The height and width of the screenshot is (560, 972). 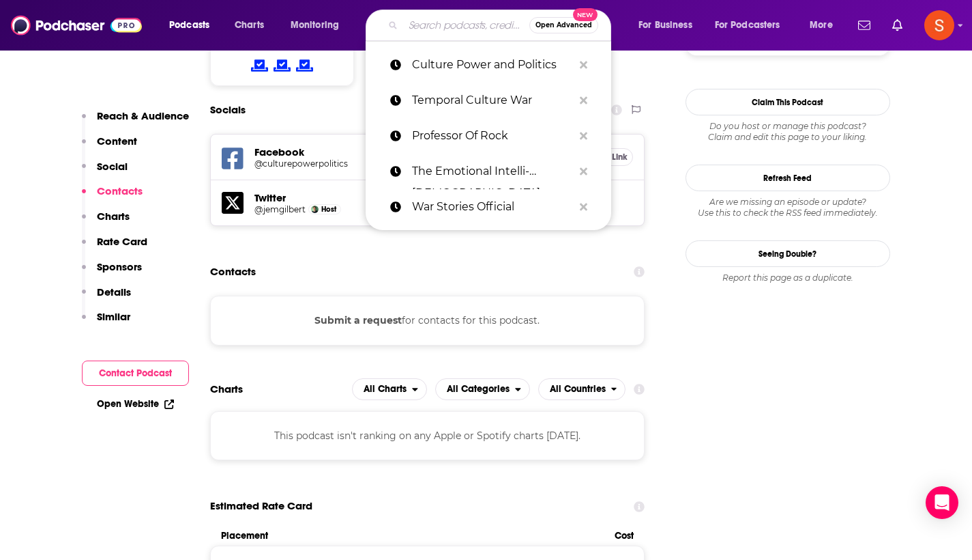 What do you see at coordinates (77, 25) in the screenshot?
I see `img: Podchaser - Follow, Share and Rate Podcasts` at bounding box center [77, 25].